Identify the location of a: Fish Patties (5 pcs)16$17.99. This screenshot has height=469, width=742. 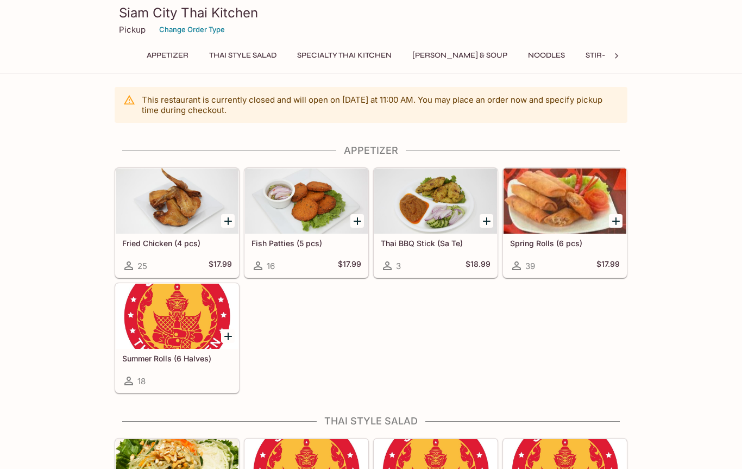
(306, 223).